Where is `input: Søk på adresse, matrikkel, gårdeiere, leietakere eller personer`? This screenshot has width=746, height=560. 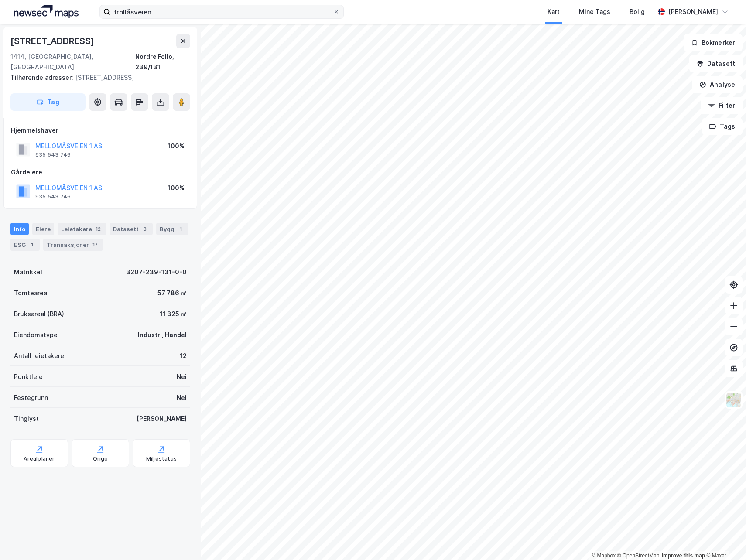
input: Søk på adresse, matrikkel, gårdeiere, leietakere eller personer is located at coordinates (222, 12).